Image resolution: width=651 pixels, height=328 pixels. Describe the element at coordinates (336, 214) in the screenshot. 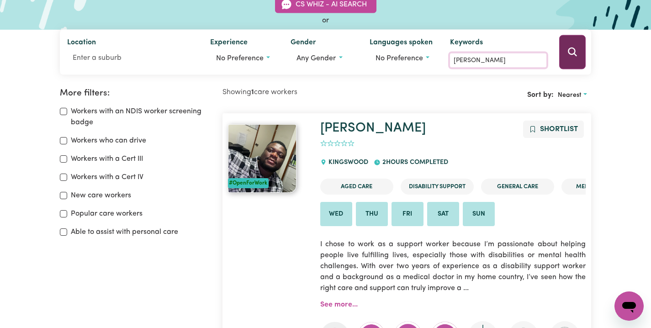

I see `li: Available on Wed` at that location.